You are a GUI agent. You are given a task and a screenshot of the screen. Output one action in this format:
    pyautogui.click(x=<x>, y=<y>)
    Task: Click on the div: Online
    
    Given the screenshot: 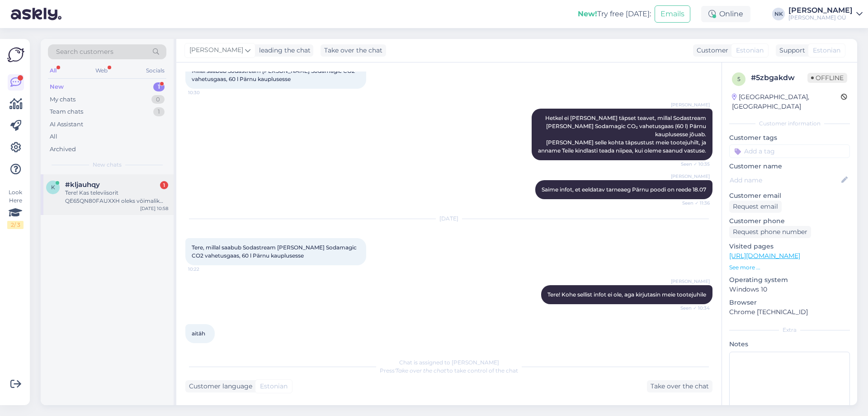 What is the action you would take?
    pyautogui.click(x=726, y=14)
    